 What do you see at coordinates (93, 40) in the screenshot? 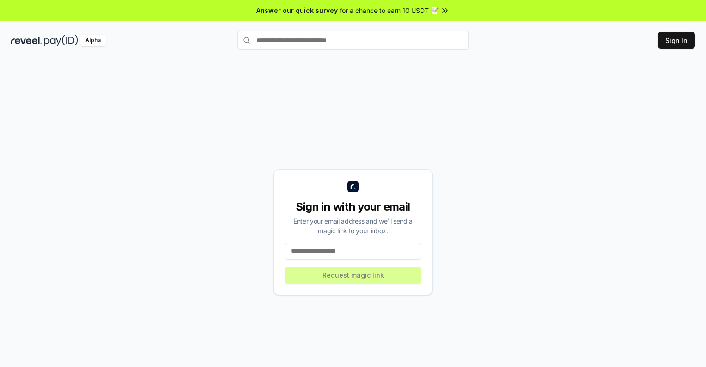
I see `div: Alpha` at bounding box center [93, 40].